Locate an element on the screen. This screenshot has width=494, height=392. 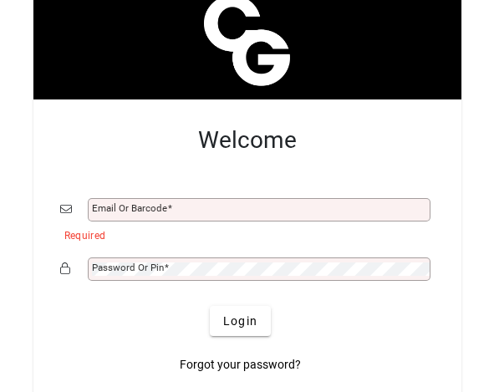
mat-error: Required is located at coordinates (242, 234).